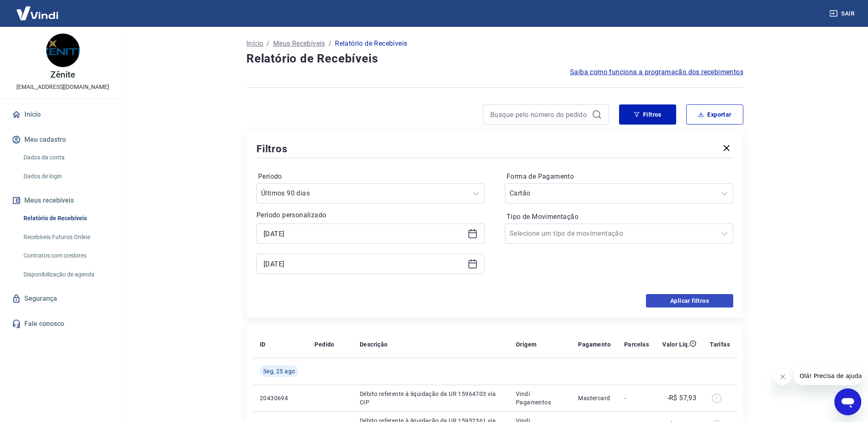 The height and width of the screenshot is (422, 868). I want to click on a: Contratos com credores, so click(68, 256).